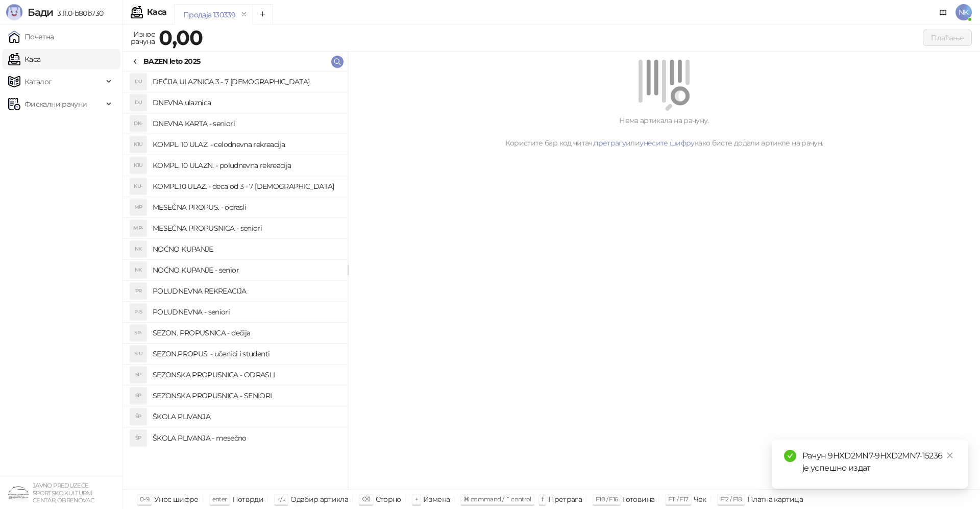  Describe the element at coordinates (948, 38) in the screenshot. I see `button: Плаћање` at that location.